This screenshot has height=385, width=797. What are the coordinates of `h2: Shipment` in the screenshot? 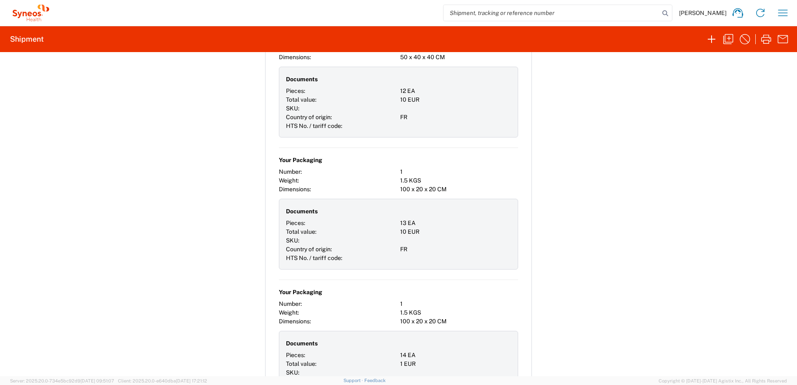 It's located at (27, 39).